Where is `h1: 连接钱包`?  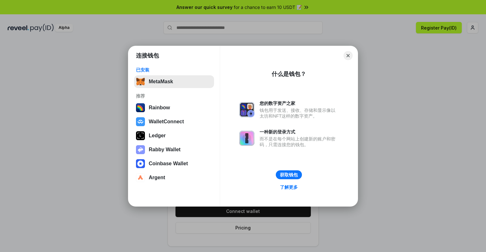
h1: 连接钱包 is located at coordinates (147, 56).